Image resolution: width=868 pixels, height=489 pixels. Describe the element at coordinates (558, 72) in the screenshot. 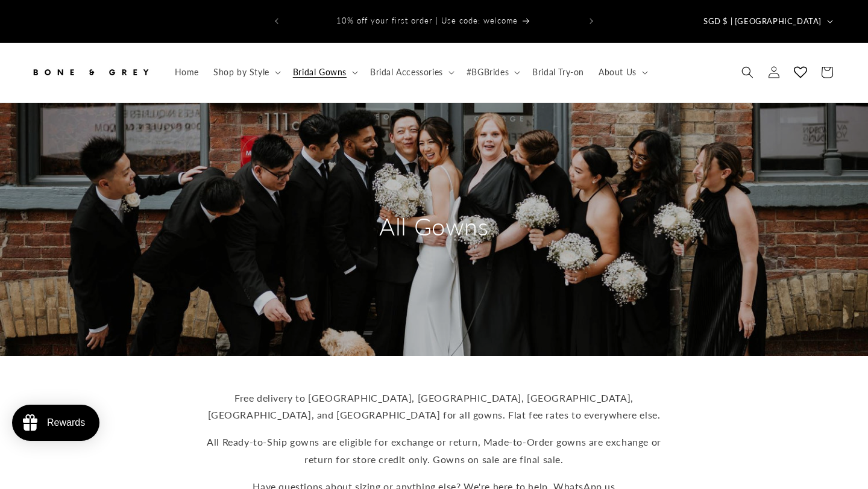

I see `a: Bridal Try-on` at that location.